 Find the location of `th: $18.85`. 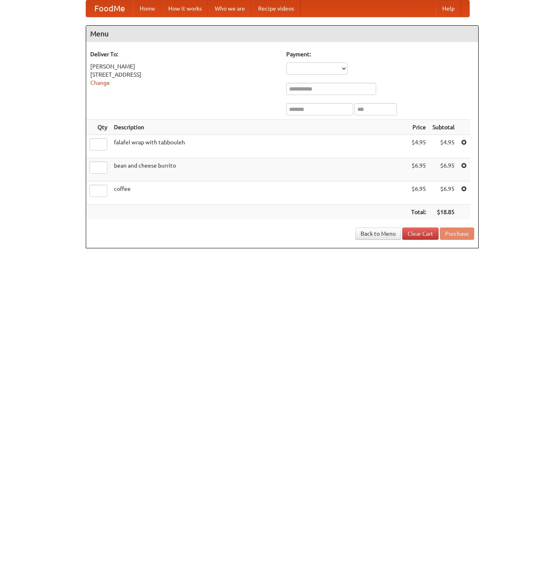

th: $18.85 is located at coordinates (443, 212).